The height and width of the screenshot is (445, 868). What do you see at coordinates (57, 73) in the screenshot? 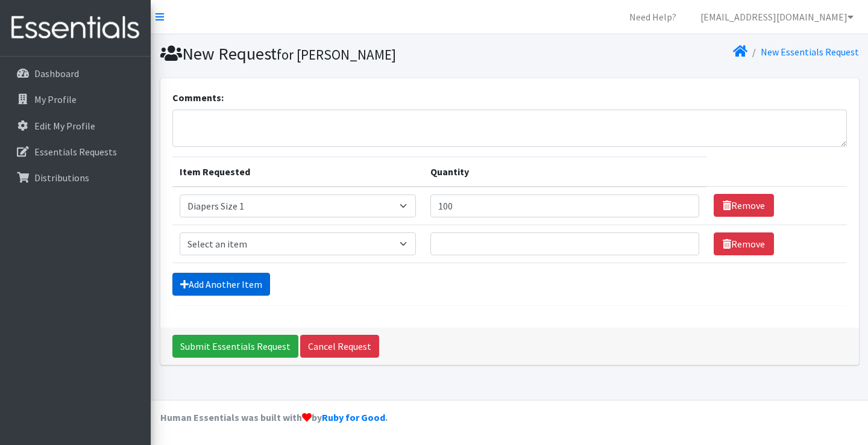
I see `p: Dashboard` at bounding box center [57, 73].